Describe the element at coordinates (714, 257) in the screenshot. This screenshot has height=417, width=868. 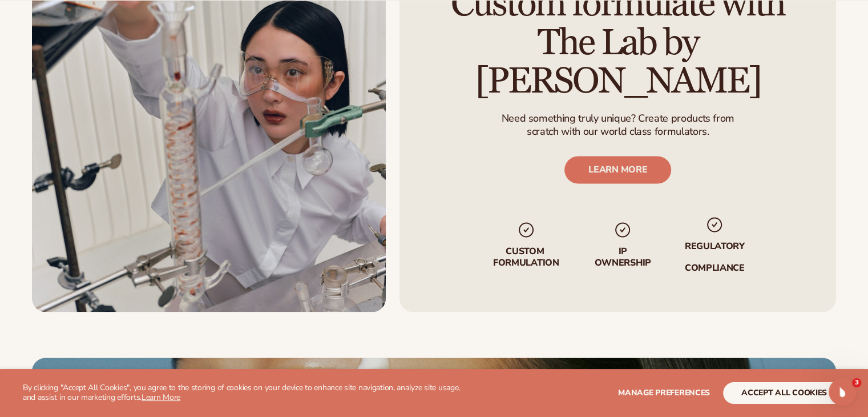
I see `p: regulatory compliance` at that location.